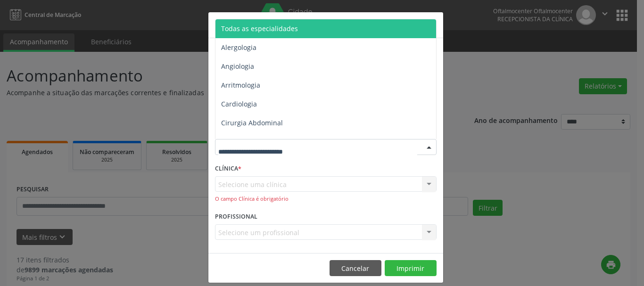 The image size is (644, 286). I want to click on button: Cancelar, so click(355, 268).